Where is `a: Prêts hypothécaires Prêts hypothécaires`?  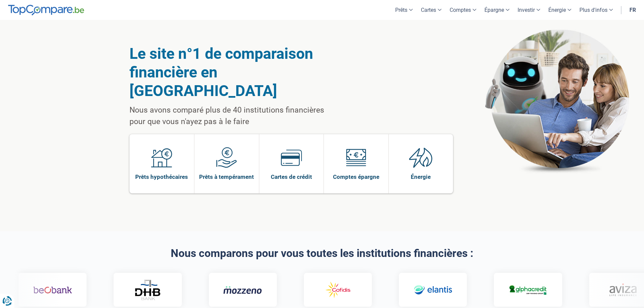 a: Prêts hypothécaires Prêts hypothécaires is located at coordinates (162, 164).